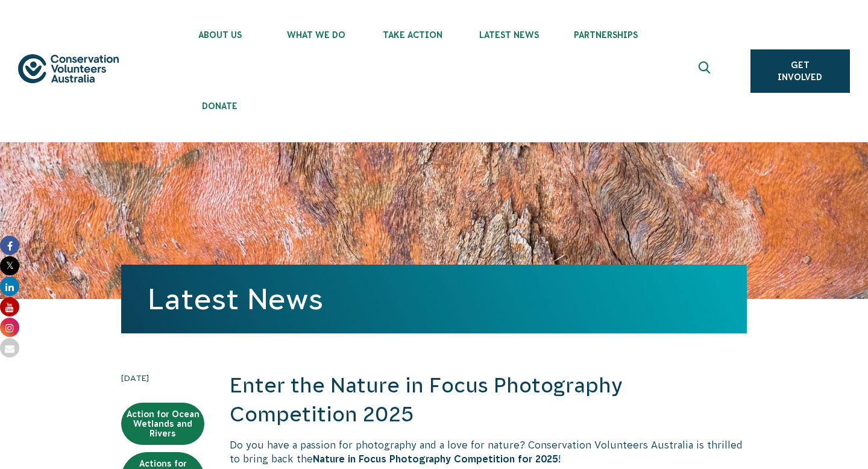  What do you see at coordinates (220, 35) in the screenshot?
I see `span: About Us` at bounding box center [220, 35].